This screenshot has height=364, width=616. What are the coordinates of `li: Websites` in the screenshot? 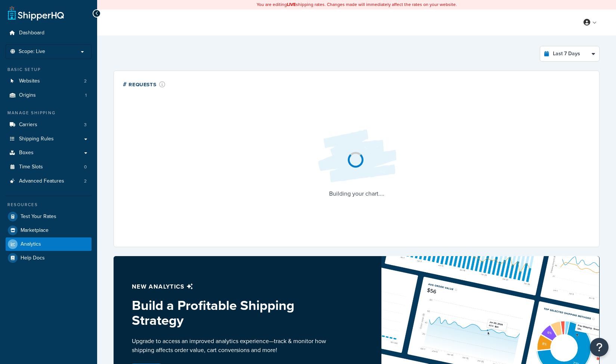 It's located at (49, 81).